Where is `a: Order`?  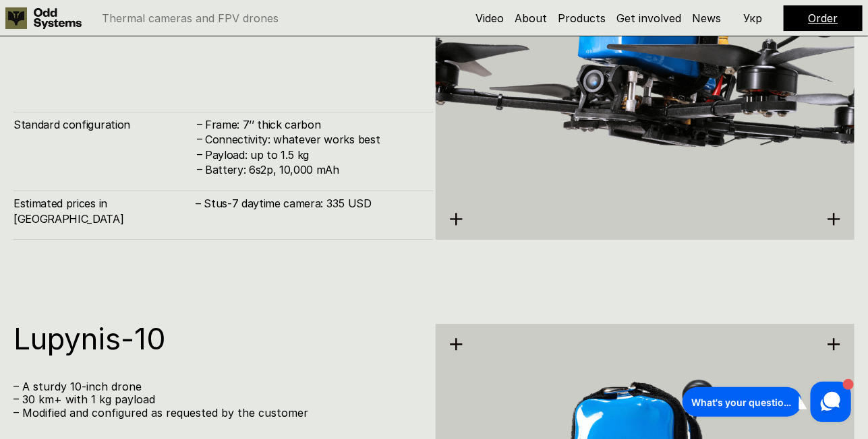
a: Order is located at coordinates (824, 18).